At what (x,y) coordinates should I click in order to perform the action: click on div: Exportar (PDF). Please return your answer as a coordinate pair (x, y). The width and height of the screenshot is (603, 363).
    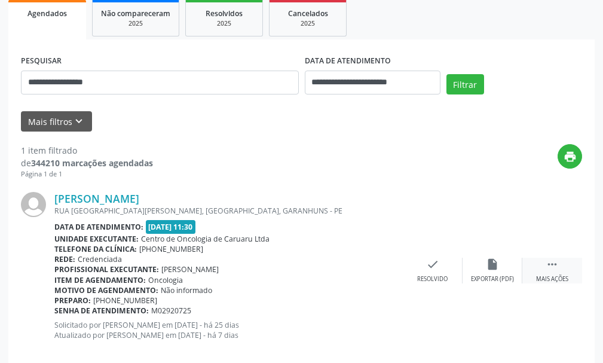
    Looking at the image, I should click on (492, 279).